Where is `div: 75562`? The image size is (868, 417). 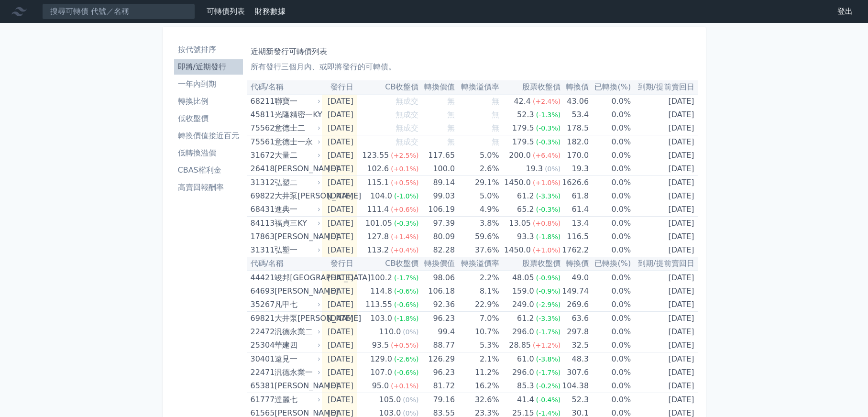 div: 75562 is located at coordinates (261, 128).